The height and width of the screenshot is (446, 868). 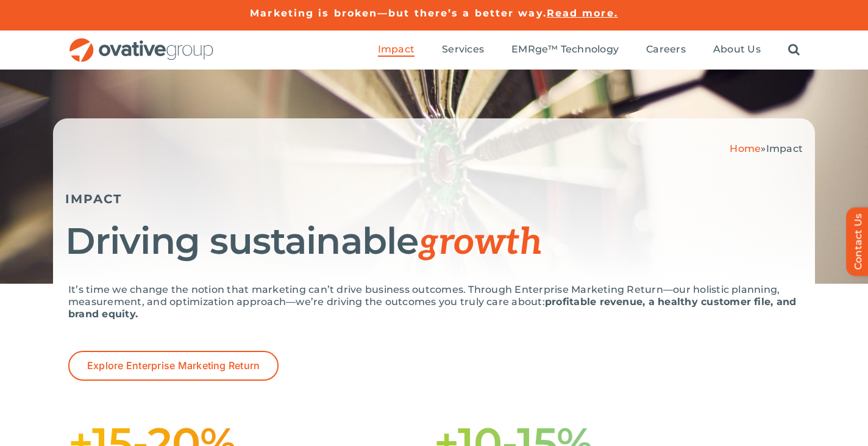 What do you see at coordinates (398, 12) in the screenshot?
I see `a: Marketing is broken—but there’s a better way.` at bounding box center [398, 12].